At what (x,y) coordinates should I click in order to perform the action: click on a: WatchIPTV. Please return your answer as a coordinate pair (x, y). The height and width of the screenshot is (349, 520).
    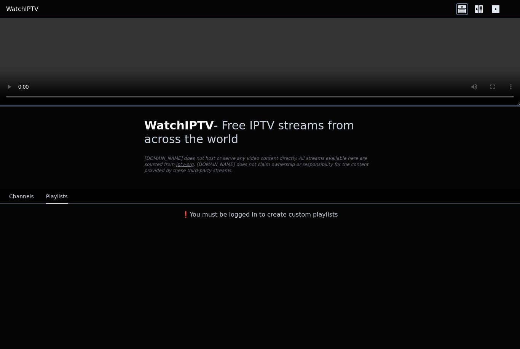
    Looking at the image, I should click on (22, 9).